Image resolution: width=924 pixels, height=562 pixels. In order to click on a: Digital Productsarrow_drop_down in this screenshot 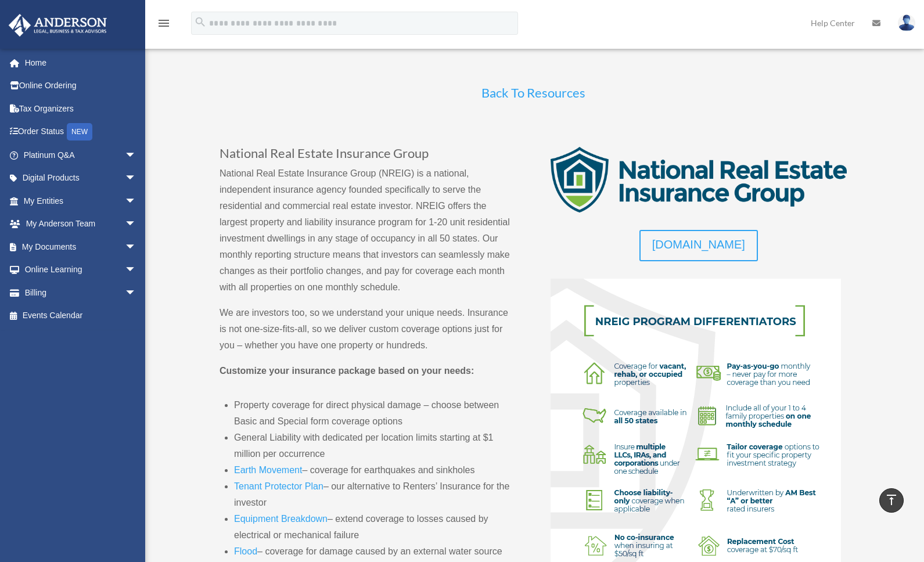, I will do `click(81, 179)`.